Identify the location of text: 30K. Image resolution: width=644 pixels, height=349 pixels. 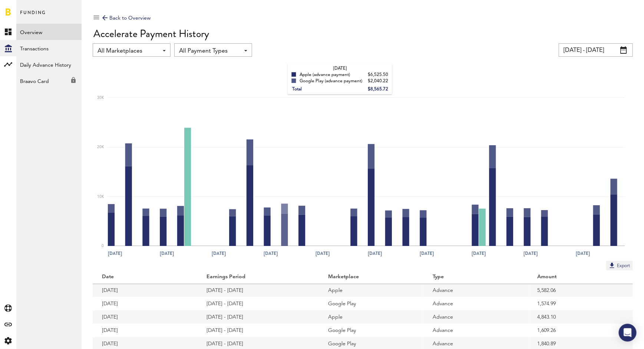
(101, 98).